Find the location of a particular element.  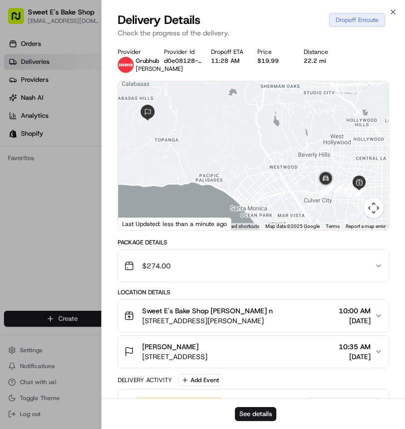

button: See details is located at coordinates (256, 414).